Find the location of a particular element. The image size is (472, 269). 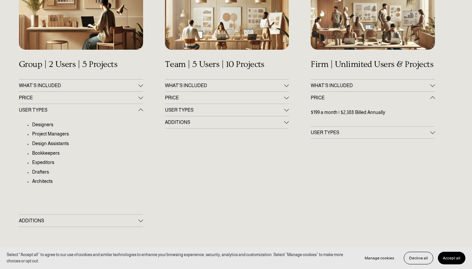

span: Manage cookies is located at coordinates (379, 258).